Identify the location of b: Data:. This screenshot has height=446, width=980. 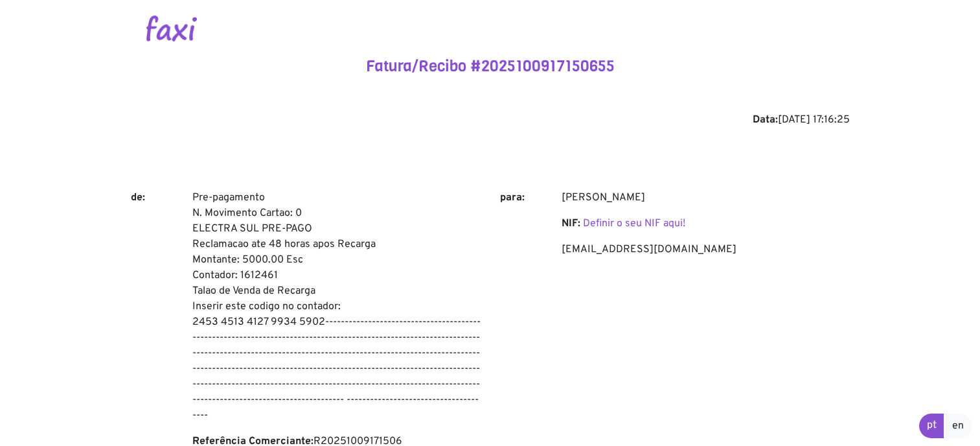
(765, 120).